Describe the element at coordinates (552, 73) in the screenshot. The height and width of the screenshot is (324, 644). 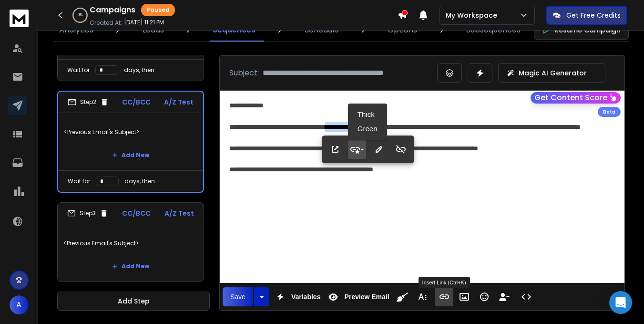
I see `p: Magic AI Generator` at that location.